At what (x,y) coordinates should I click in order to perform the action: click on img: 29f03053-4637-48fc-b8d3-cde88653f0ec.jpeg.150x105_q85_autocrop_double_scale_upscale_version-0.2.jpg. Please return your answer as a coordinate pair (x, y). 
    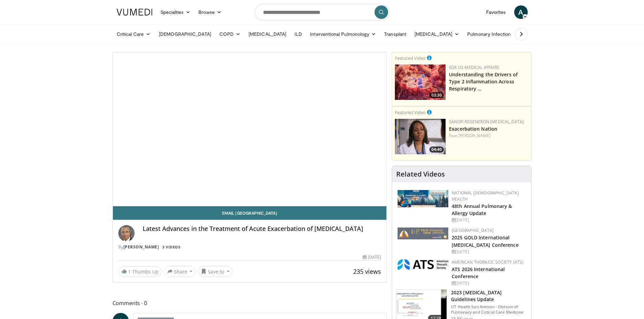
    Looking at the image, I should click on (423, 233).